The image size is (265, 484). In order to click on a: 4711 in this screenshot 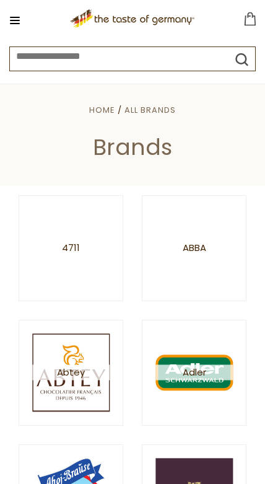, I will do `click(71, 248)`.